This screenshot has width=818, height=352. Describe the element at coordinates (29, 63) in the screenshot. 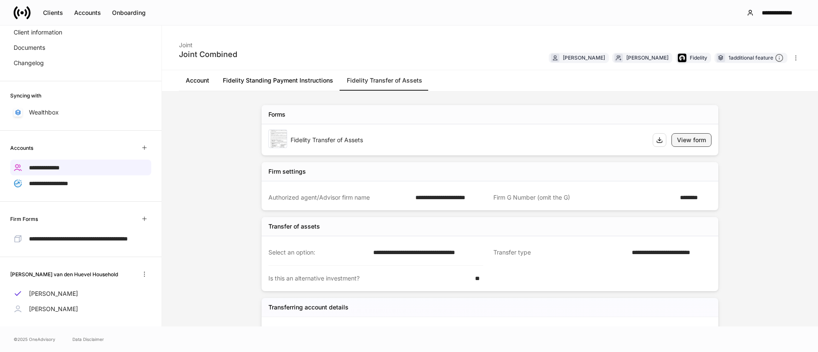

I see `p: Changelog` at that location.